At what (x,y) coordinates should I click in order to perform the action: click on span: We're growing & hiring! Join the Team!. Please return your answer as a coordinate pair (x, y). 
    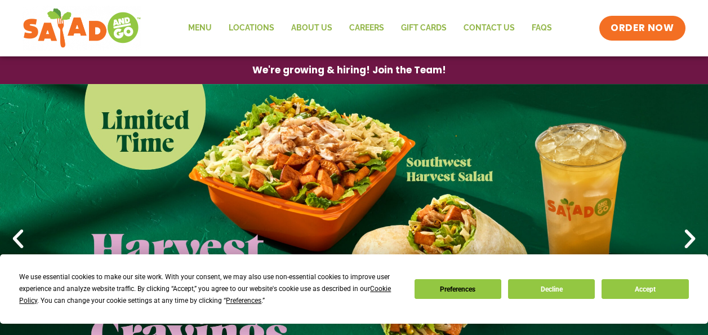
    Looking at the image, I should click on (349, 70).